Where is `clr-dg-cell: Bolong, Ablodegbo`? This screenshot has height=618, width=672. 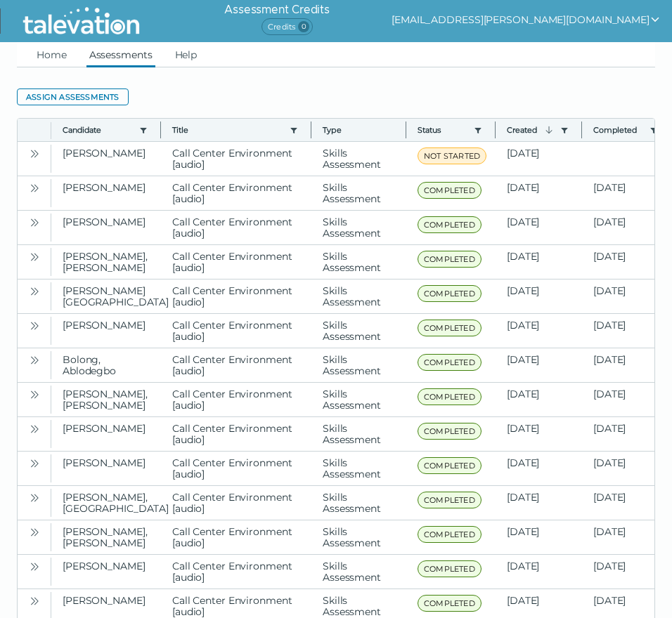 clr-dg-cell: Bolong, Ablodegbo is located at coordinates (106, 365).